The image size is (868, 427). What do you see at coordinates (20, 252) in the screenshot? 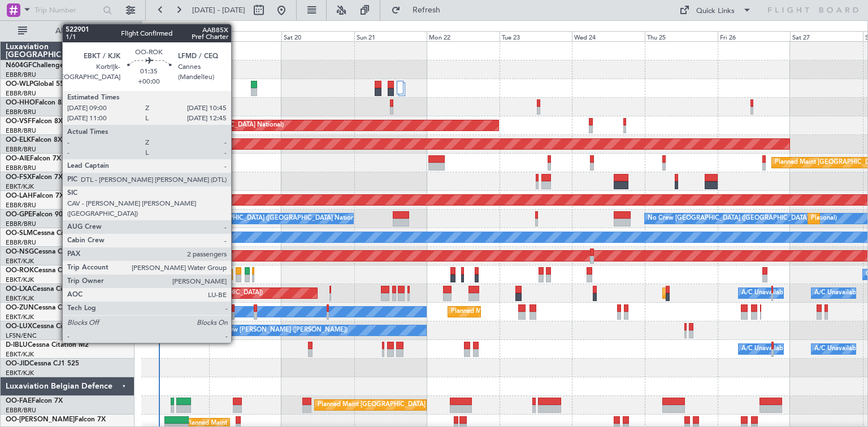
I see `span: OO-NSG` at bounding box center [20, 252].